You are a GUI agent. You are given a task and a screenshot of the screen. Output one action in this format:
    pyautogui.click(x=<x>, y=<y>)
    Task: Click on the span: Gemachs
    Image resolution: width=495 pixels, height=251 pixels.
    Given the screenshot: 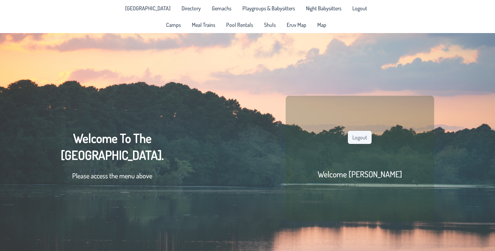 What is the action you would take?
    pyautogui.click(x=221, y=8)
    